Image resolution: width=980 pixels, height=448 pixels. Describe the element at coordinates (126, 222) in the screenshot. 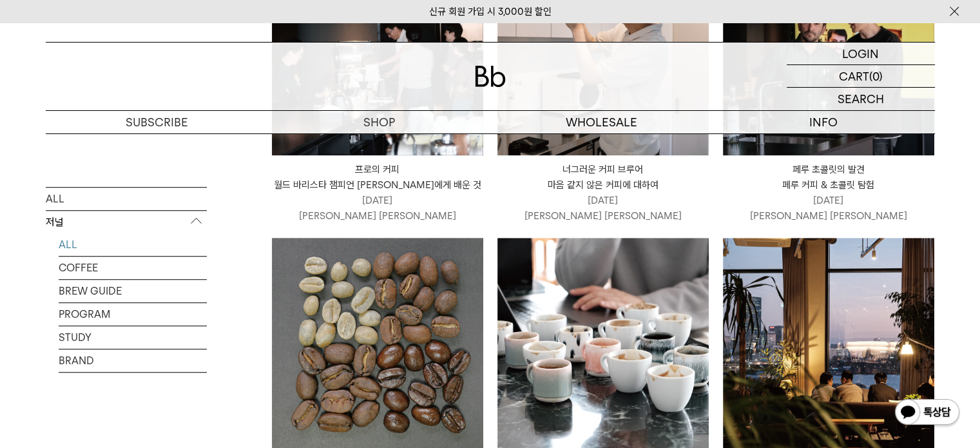

I see `p: 저널` at that location.